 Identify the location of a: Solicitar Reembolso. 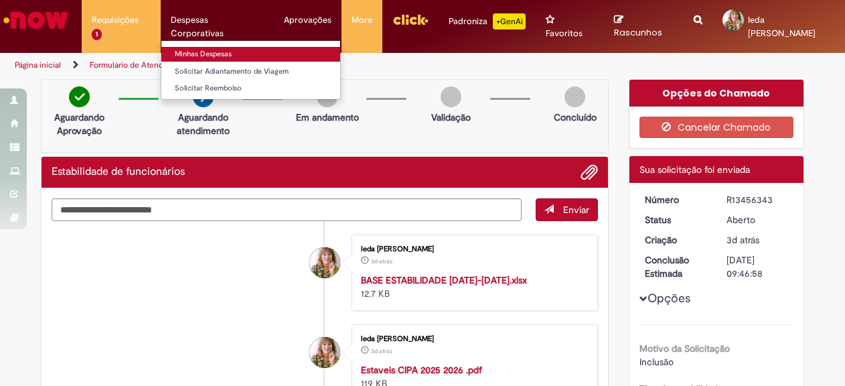
(250, 88).